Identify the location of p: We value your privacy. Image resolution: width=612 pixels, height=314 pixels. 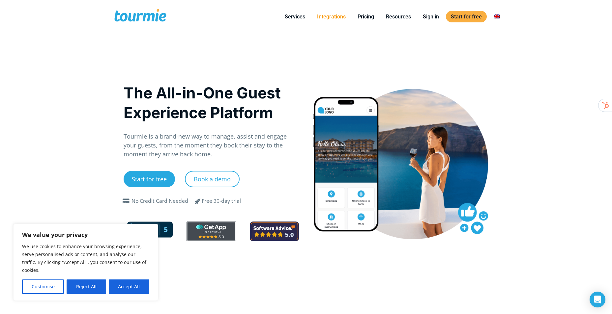
(86, 235).